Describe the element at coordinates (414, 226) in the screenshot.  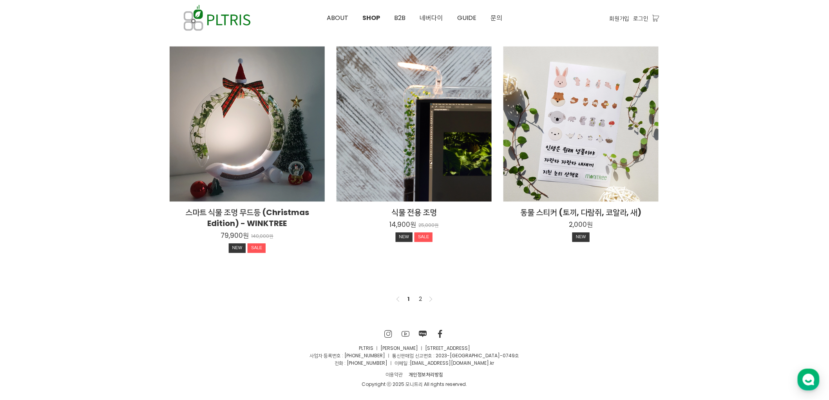
I see `a: 식물 전용 조명 14,900원 25,000원 NEWSALE` at that location.